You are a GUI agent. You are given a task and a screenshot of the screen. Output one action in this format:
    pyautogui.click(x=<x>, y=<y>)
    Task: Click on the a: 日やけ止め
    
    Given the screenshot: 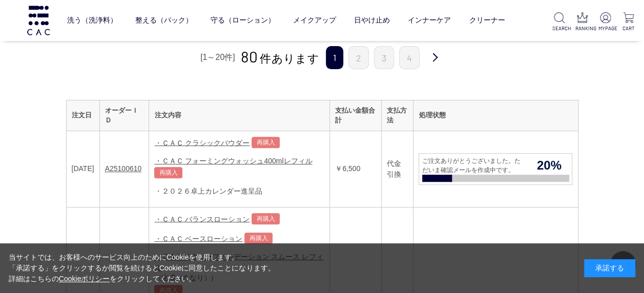 What is the action you would take?
    pyautogui.click(x=372, y=21)
    